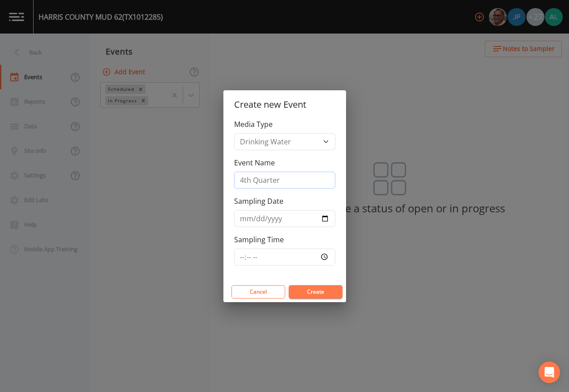  I want to click on button: Create, so click(316, 292).